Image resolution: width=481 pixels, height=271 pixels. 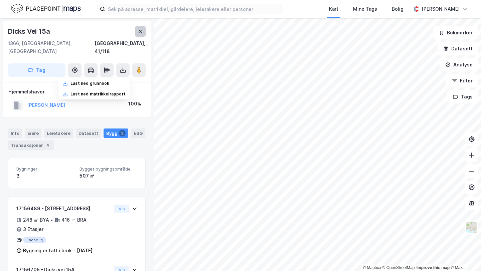 I want to click on button: Tag, so click(x=37, y=70).